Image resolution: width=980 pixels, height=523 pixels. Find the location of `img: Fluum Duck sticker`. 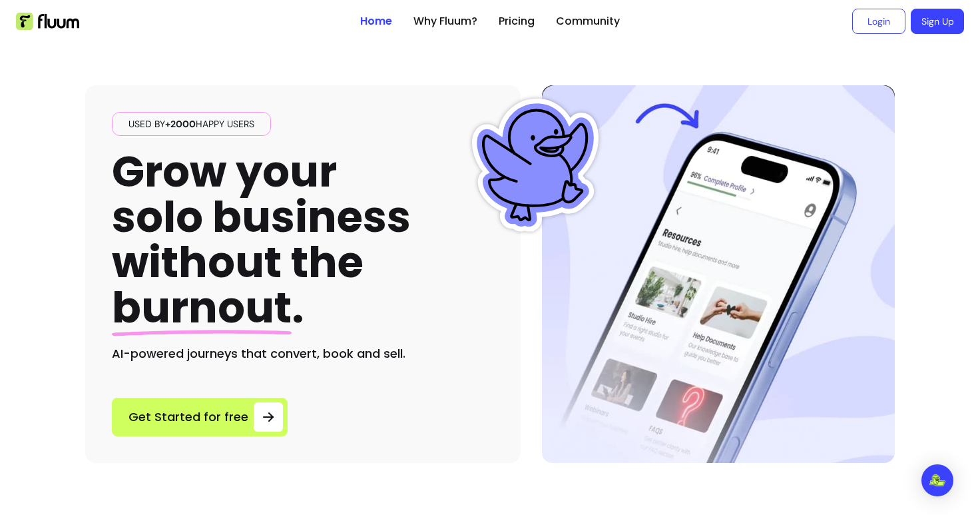

img: Fluum Duck sticker is located at coordinates (535, 165).